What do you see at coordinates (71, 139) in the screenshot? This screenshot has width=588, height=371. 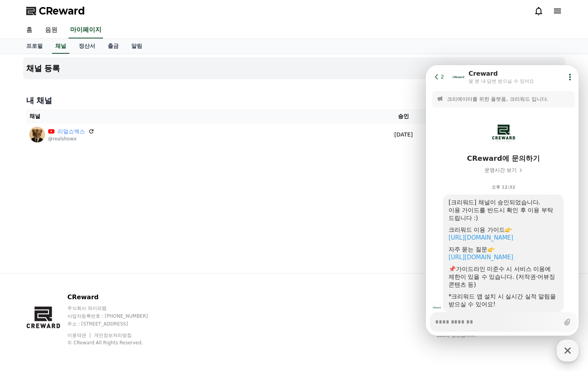 I see `p: @realshowx` at bounding box center [71, 139].